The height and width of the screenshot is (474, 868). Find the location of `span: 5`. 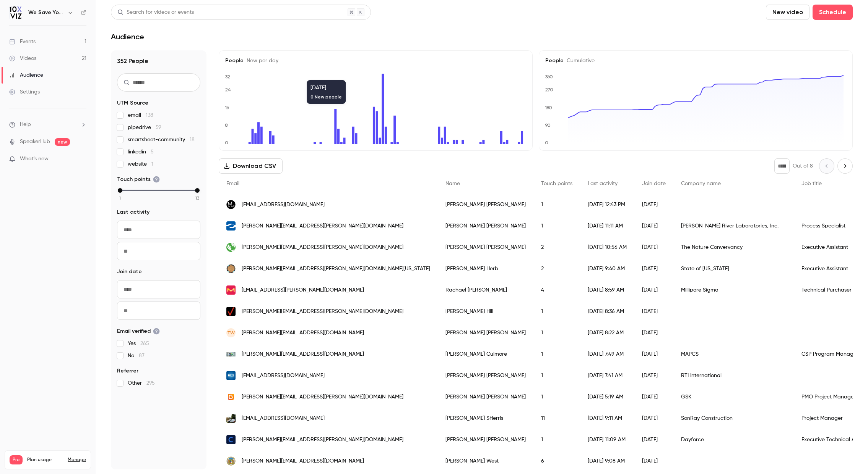

span: 5 is located at coordinates (152, 152).